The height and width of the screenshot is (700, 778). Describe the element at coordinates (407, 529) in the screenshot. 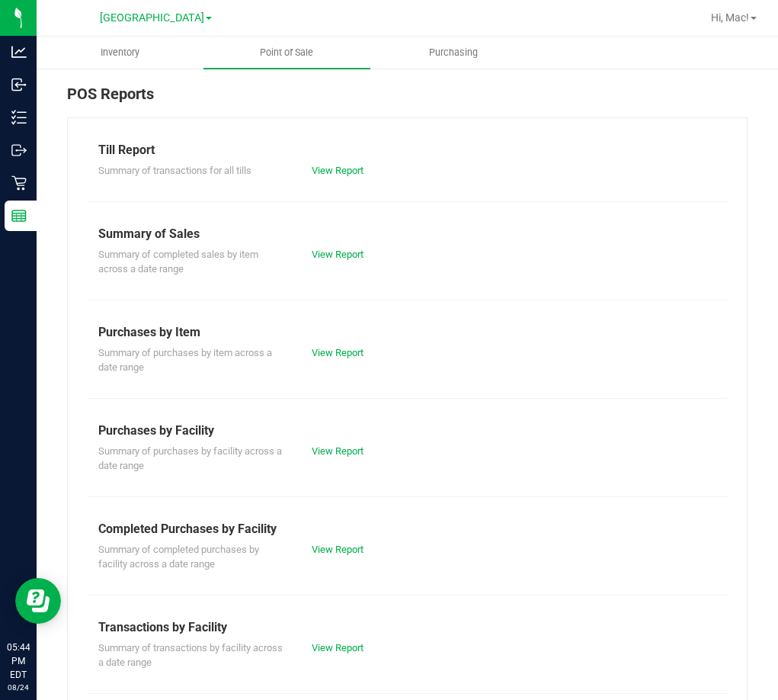

I see `div: Completed Purchases by Facility` at that location.